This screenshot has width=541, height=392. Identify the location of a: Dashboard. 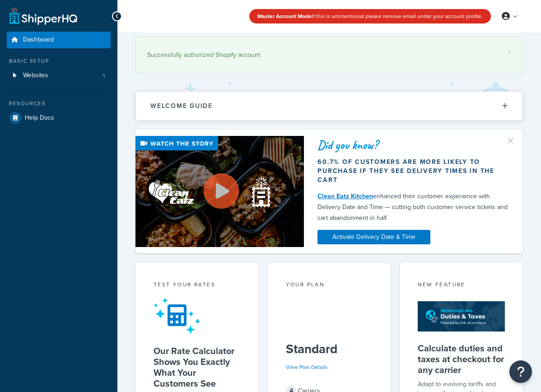
(59, 40).